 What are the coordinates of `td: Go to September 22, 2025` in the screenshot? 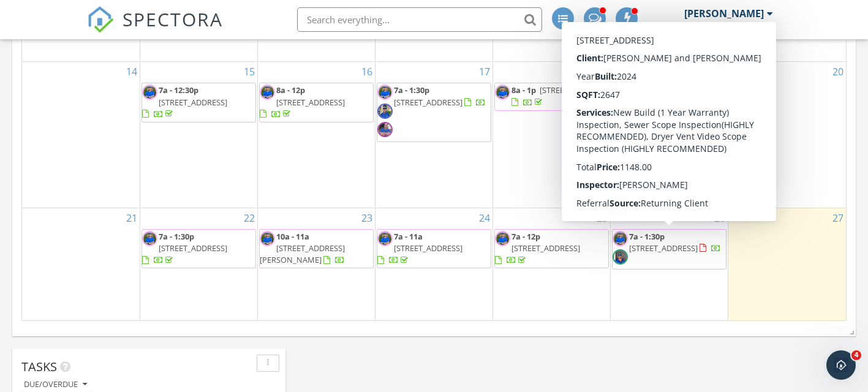 It's located at (198, 264).